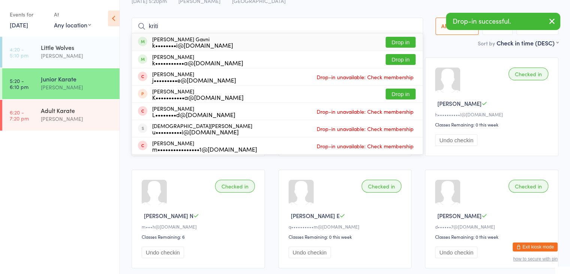 The height and width of the screenshot is (274, 570). I want to click on div: Check in time (DESC), so click(527, 43).